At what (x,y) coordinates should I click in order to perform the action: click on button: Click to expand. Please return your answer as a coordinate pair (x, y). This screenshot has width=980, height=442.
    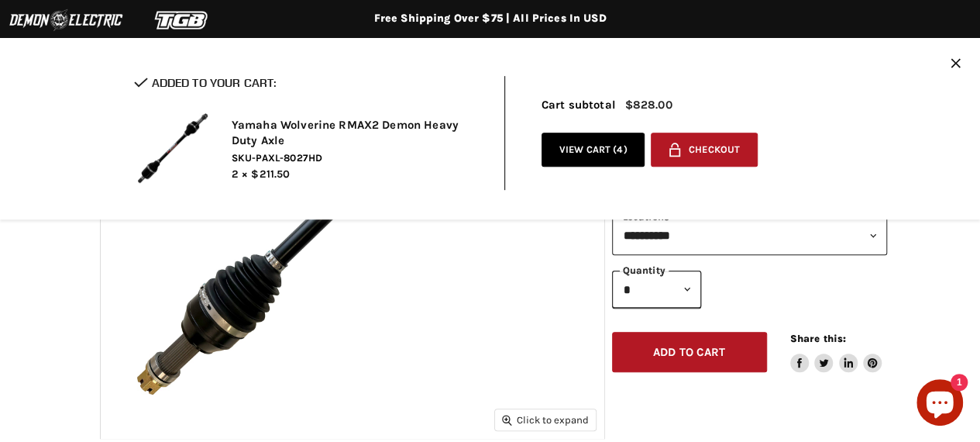
    Looking at the image, I should click on (545, 419).